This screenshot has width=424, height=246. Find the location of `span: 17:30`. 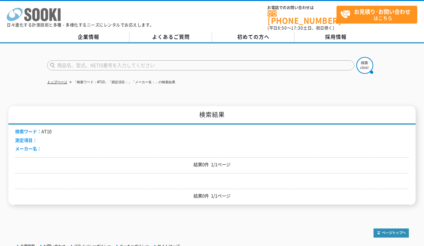

span: 17:30 is located at coordinates (297, 28).